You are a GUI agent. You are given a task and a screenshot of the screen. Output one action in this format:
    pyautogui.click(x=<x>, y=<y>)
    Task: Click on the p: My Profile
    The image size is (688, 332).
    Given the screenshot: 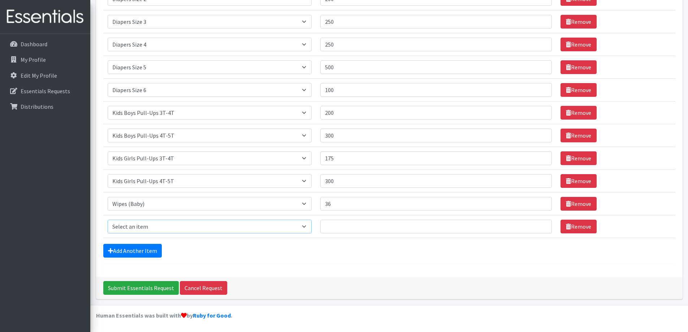 What is the action you would take?
    pyautogui.click(x=33, y=60)
    